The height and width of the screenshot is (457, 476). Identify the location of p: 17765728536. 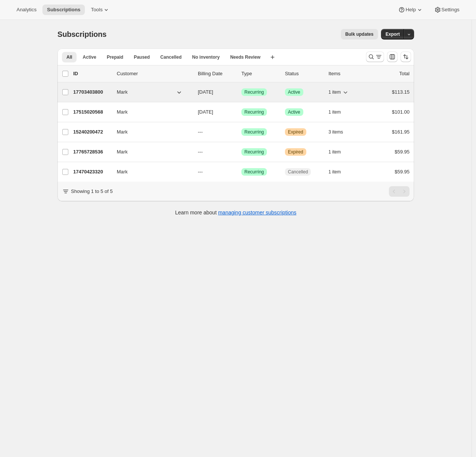
(92, 152).